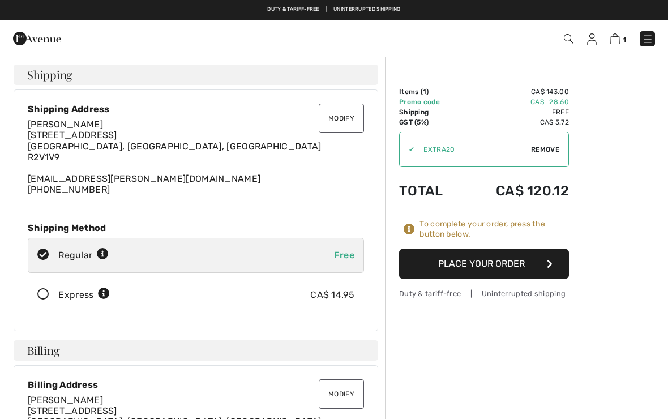 The image size is (668, 419). Describe the element at coordinates (37, 39) in the screenshot. I see `img: 1ère Avenue` at that location.